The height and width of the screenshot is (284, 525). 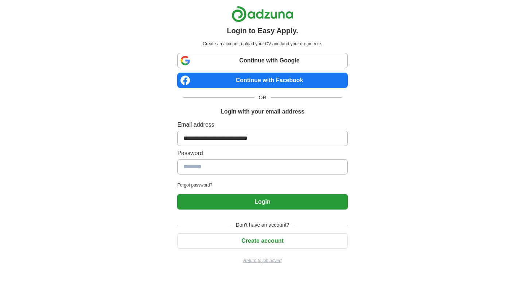 What do you see at coordinates (262, 125) in the screenshot?
I see `label: Email address` at bounding box center [262, 125].